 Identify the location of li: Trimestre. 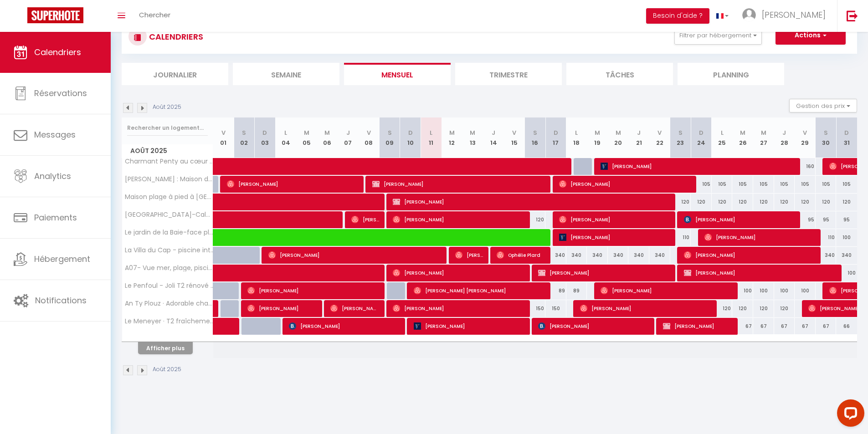
(508, 74).